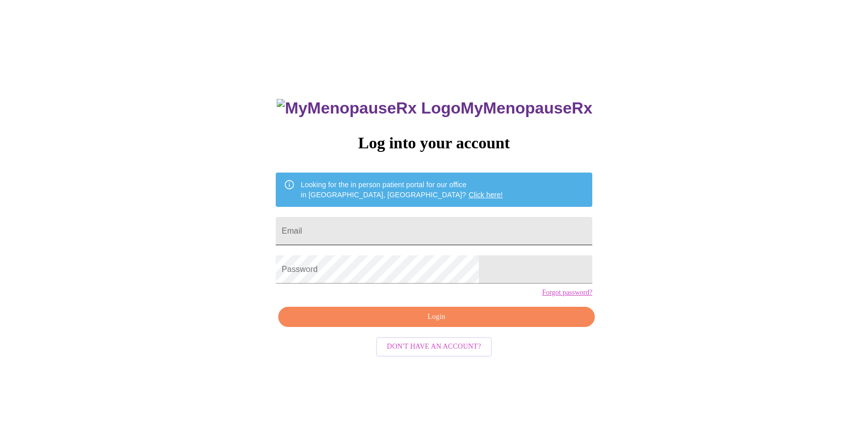 The width and height of the screenshot is (868, 443). What do you see at coordinates (568, 293) in the screenshot?
I see `a: Forgot password?` at bounding box center [568, 293].